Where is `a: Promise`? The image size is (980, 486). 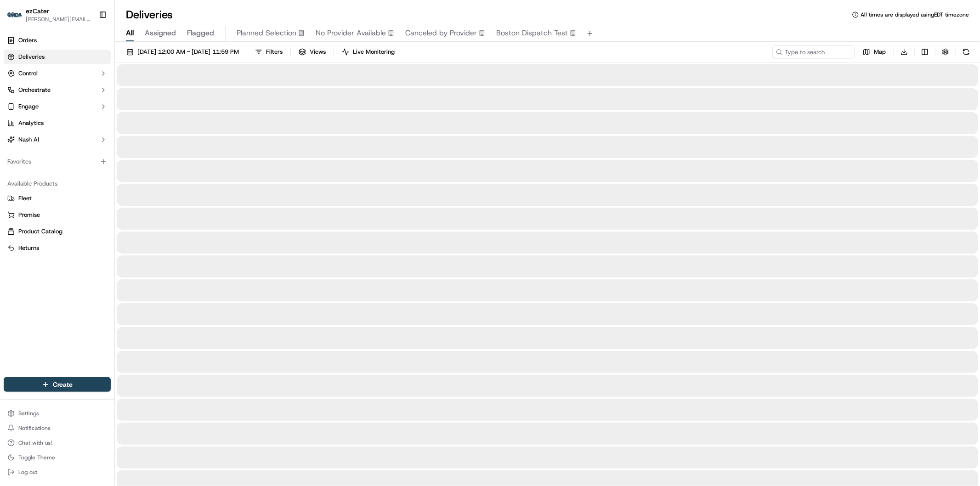 a: Promise is located at coordinates (57, 215).